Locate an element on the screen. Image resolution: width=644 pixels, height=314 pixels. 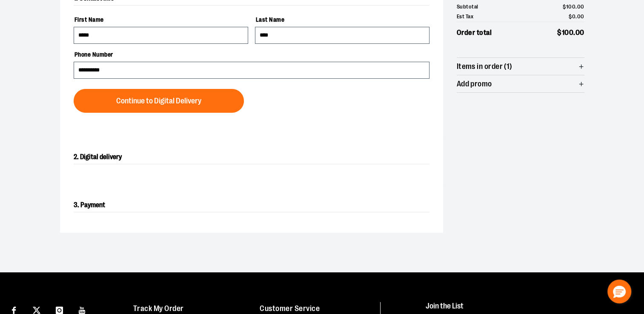
span: Add promo is located at coordinates (474, 84).